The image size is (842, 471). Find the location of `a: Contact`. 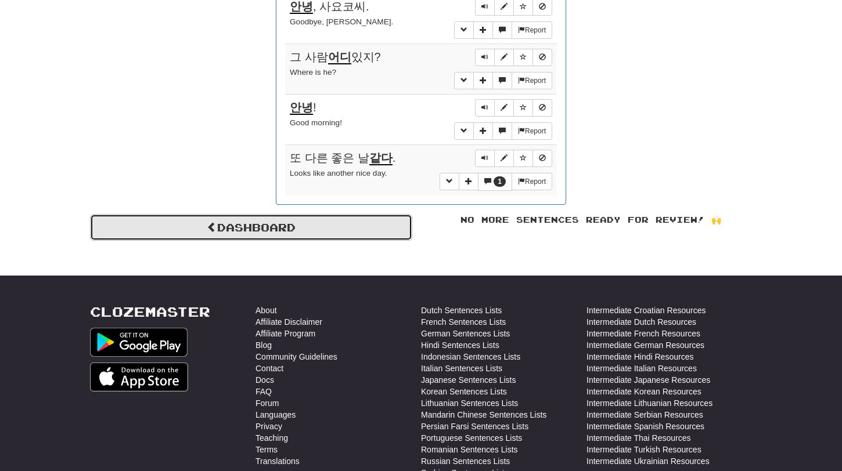

a: Contact is located at coordinates (269, 369).